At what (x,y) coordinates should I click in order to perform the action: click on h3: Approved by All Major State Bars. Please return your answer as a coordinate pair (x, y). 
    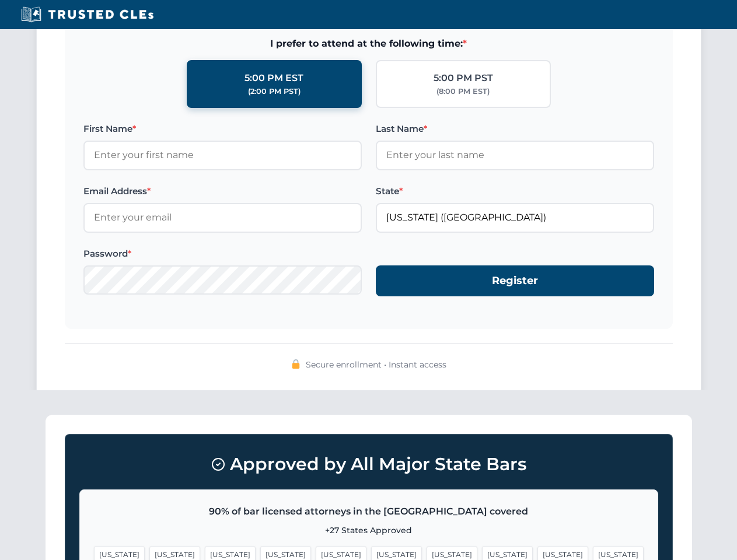
    Looking at the image, I should click on (369, 464).